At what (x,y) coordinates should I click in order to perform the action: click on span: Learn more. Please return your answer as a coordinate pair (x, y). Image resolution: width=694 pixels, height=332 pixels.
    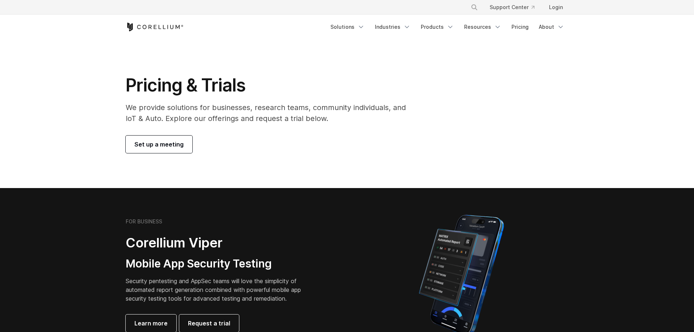
    Looking at the image, I should click on (151, 323).